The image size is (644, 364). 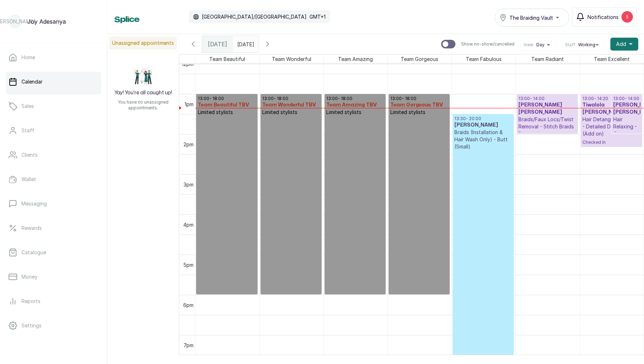 I want to click on p: 13:30 - 20:00, so click(x=483, y=118).